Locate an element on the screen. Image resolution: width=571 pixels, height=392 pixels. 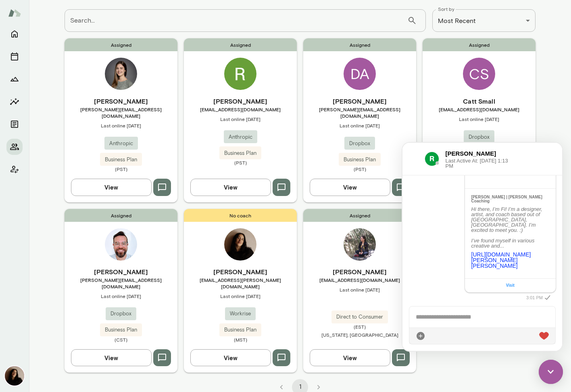
label: Sort by is located at coordinates (446, 9).